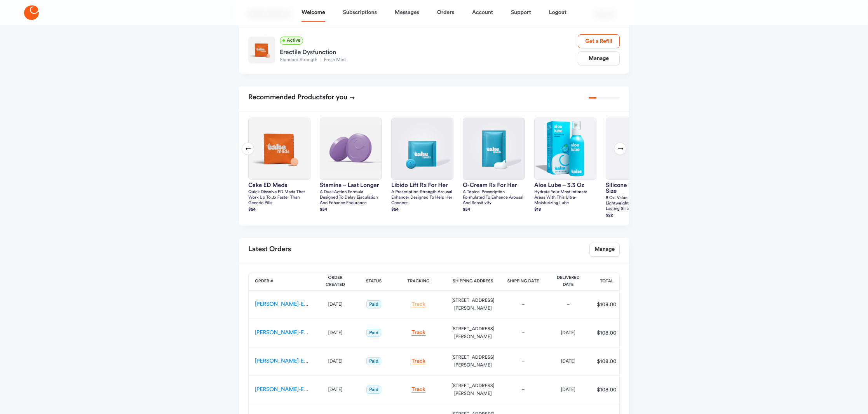 The width and height of the screenshot is (868, 414). What do you see at coordinates (565, 185) in the screenshot?
I see `h3: Aloe Lube – 3.3 oz` at bounding box center [565, 185].